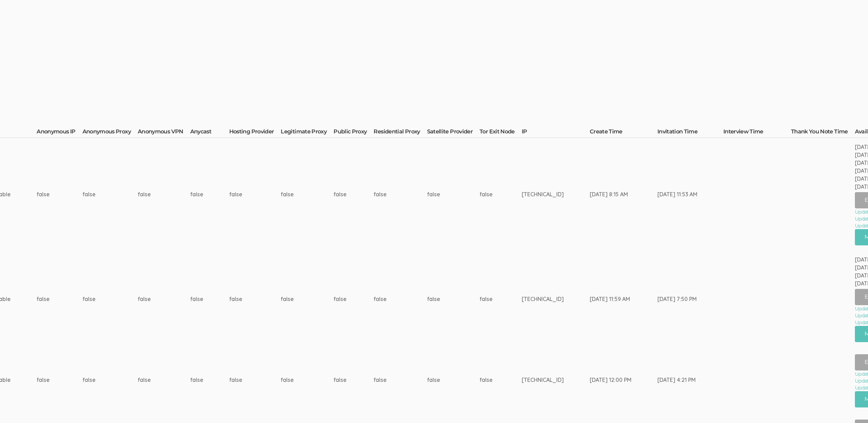 The image size is (868, 423). I want to click on th: Satellite Provider, so click(453, 133).